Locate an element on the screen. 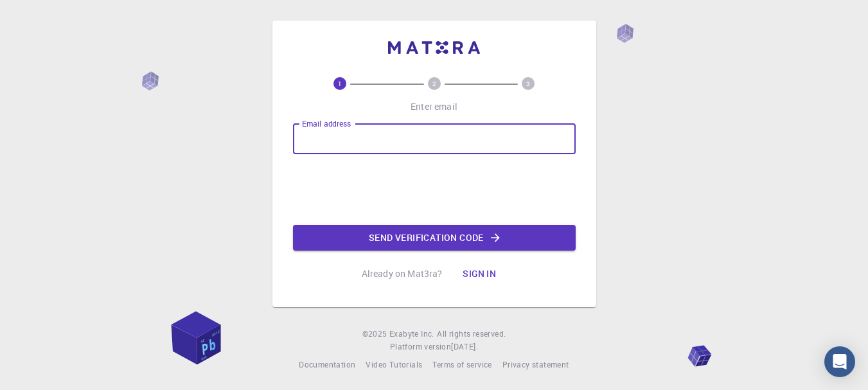 This screenshot has width=868, height=390. button: Sign in is located at coordinates (479, 274).